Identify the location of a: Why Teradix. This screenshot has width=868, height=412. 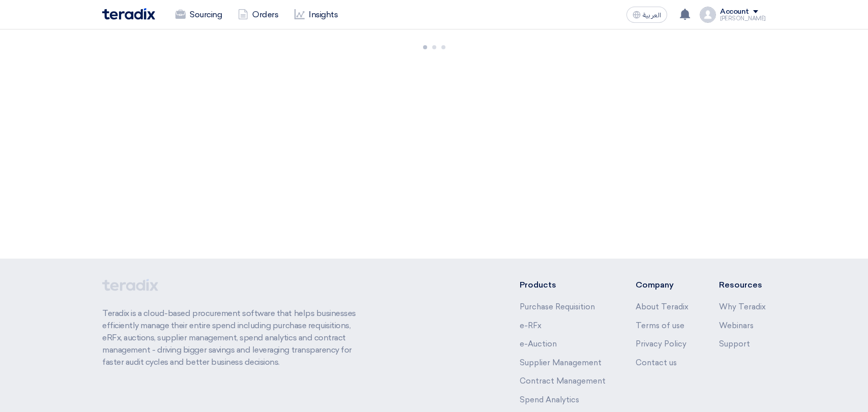
(742, 307).